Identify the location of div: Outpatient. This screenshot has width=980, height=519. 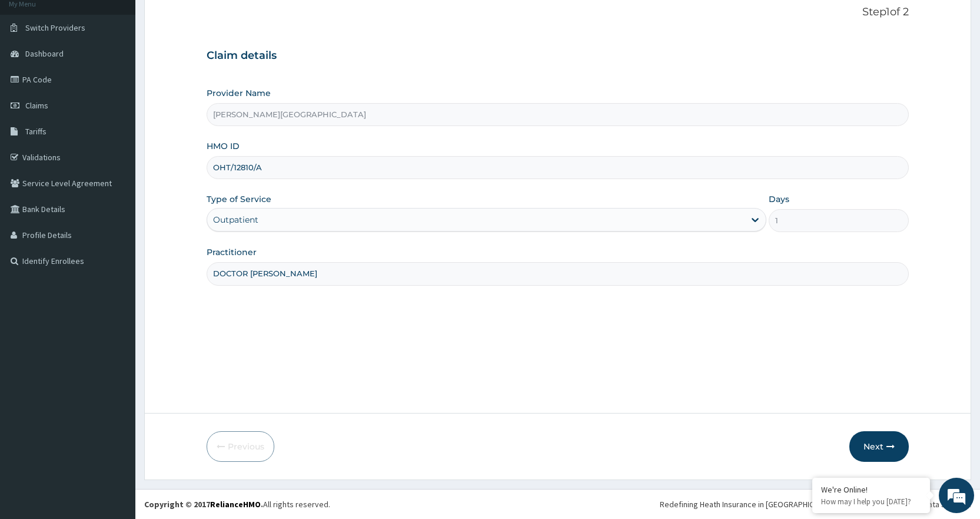
(235, 219).